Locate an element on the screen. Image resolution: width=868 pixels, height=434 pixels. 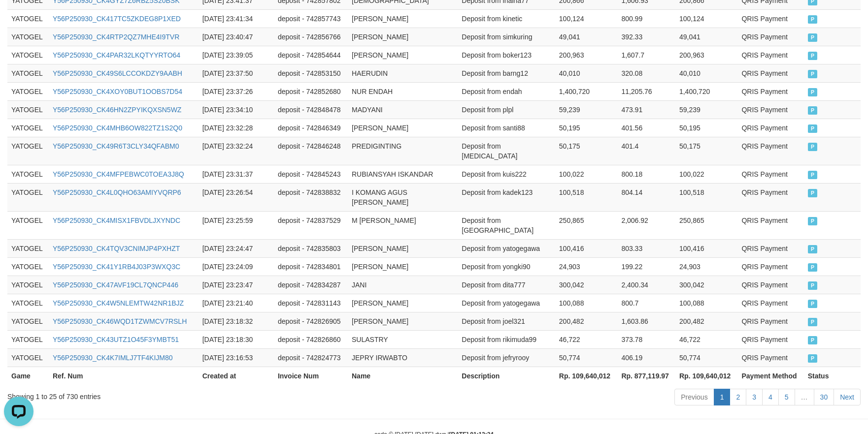
th: Payment Method is located at coordinates (771, 376).